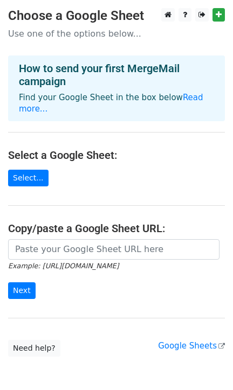 The height and width of the screenshot is (390, 233). What do you see at coordinates (116, 75) in the screenshot?
I see `h4: How to send your first MergeMail campaign` at bounding box center [116, 75].